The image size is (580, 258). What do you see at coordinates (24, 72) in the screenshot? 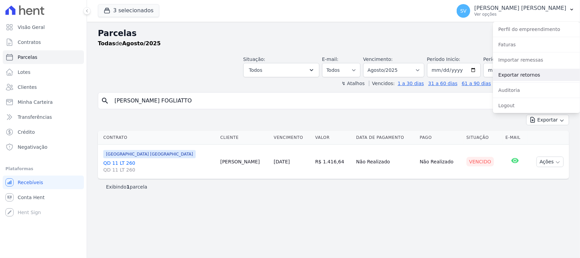
I see `span: Lotes` at bounding box center [24, 72].